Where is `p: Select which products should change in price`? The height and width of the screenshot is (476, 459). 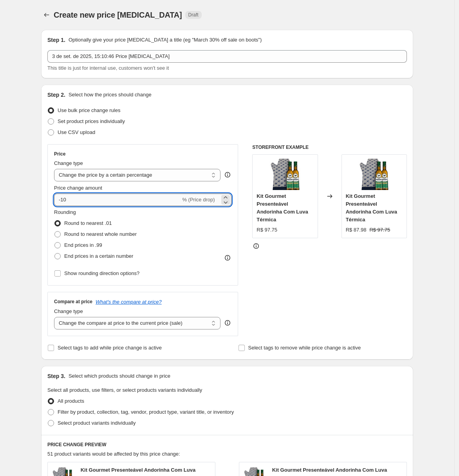 p: Select which products should change in price is located at coordinates (119, 376).